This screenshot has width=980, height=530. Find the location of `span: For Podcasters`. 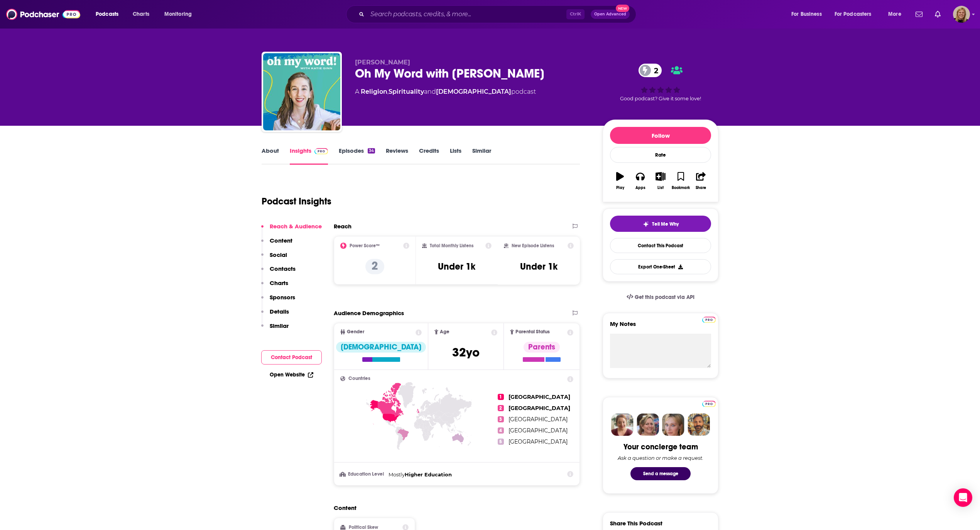

span: For Podcasters is located at coordinates (853, 14).